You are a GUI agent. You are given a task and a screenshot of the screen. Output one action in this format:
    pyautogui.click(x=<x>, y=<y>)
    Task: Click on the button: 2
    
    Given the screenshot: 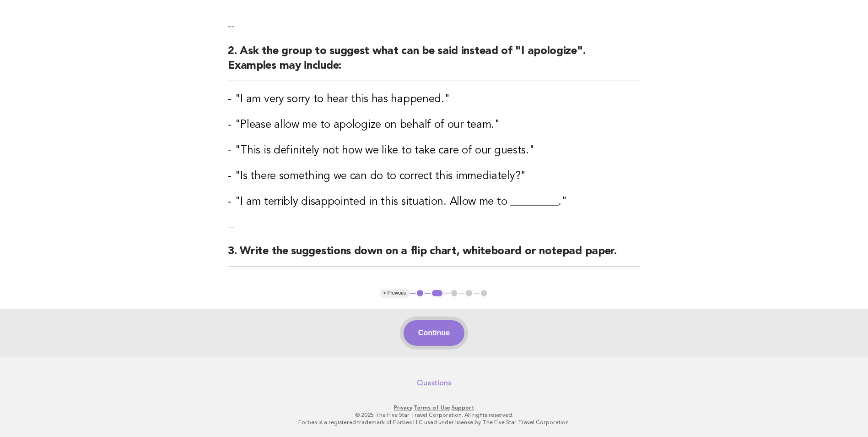 What is the action you would take?
    pyautogui.click(x=437, y=293)
    